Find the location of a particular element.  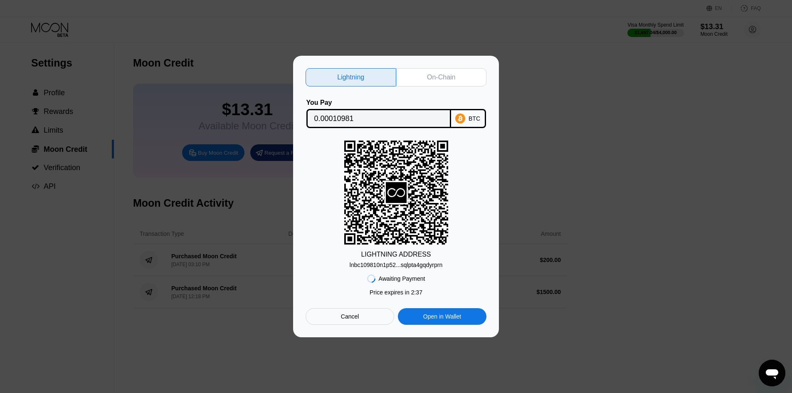

div: You Pay is located at coordinates (379, 103).